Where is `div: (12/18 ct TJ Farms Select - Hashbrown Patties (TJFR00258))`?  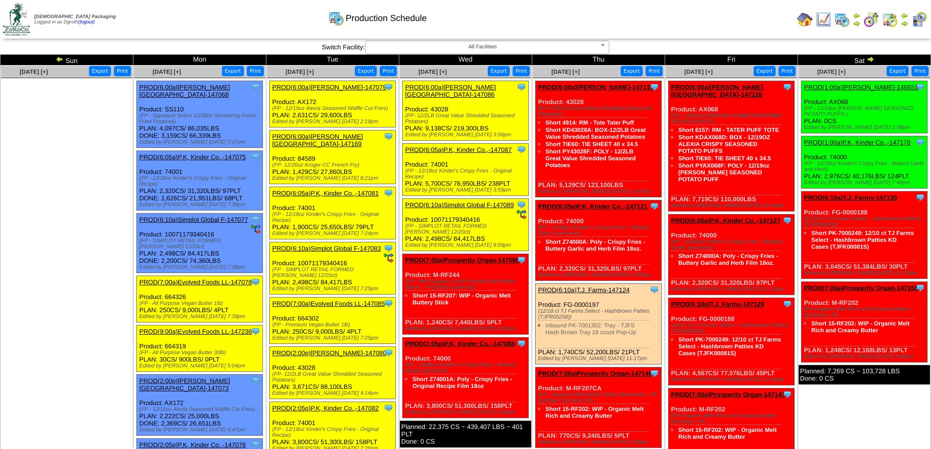 div: (12/18 ct TJ Farms Select - Hashbrown Patties (TJFR00258)) is located at coordinates (600, 314).